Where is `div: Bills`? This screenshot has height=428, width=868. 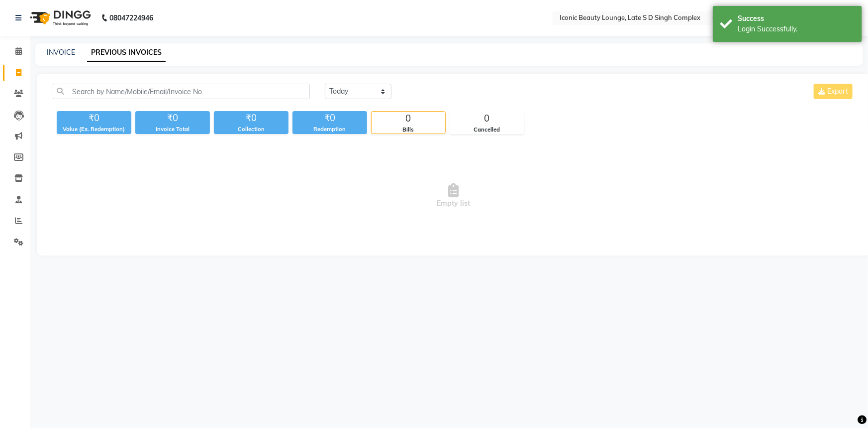
div: Bills is located at coordinates (408, 129).